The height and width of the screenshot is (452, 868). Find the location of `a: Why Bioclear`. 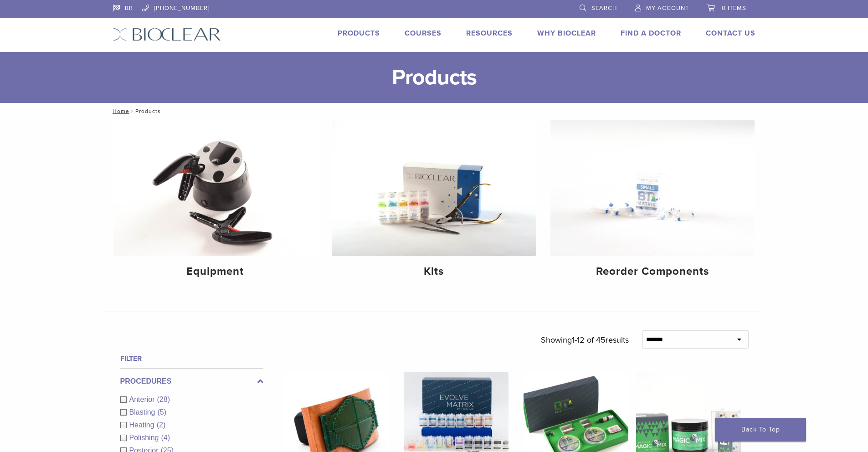

a: Why Bioclear is located at coordinates (566, 33).